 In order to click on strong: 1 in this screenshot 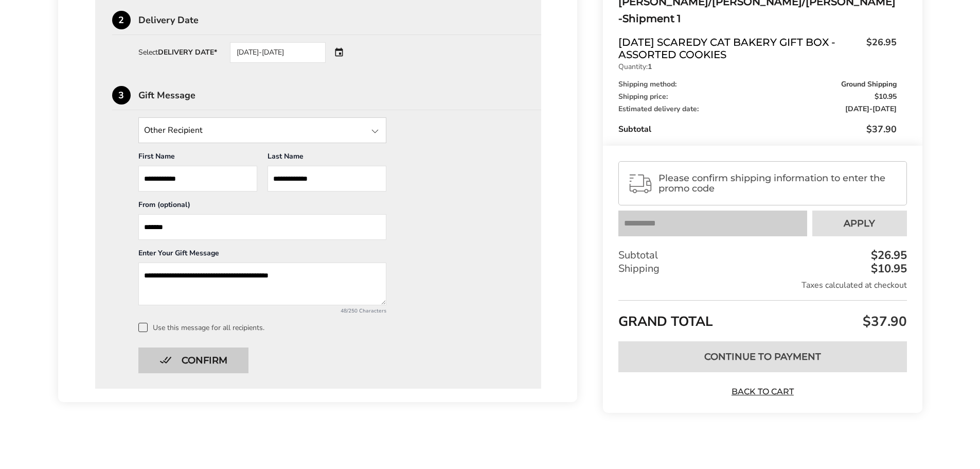, I will do `click(650, 66)`.